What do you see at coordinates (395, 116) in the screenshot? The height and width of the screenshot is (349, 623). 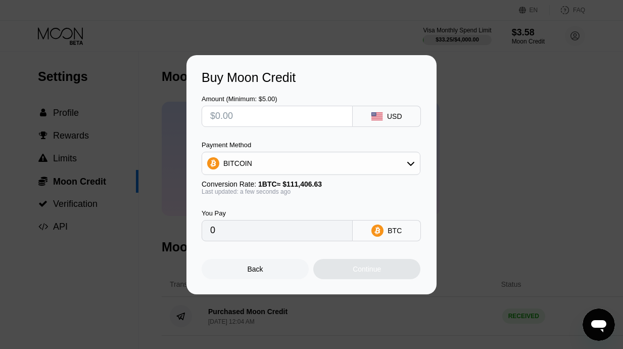 I see `div: USD` at bounding box center [395, 116].